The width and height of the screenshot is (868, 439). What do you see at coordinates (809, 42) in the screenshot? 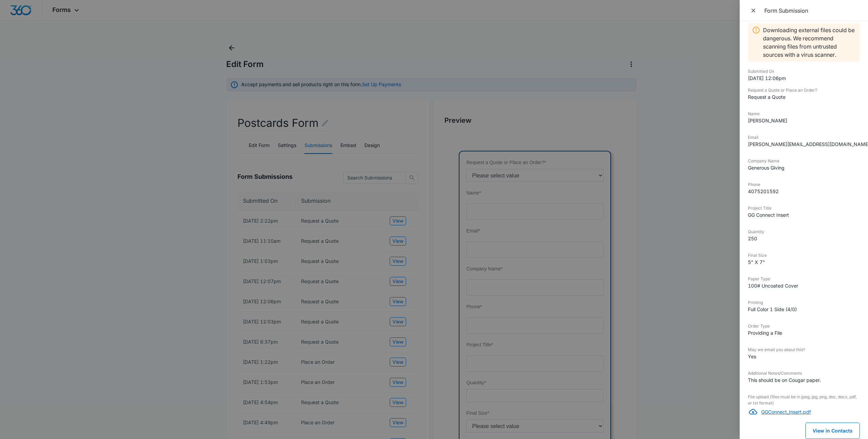
I see `p: Downloading external files could be dangerous. We recommend scanning files from untrusted sources...` at bounding box center [809, 42].